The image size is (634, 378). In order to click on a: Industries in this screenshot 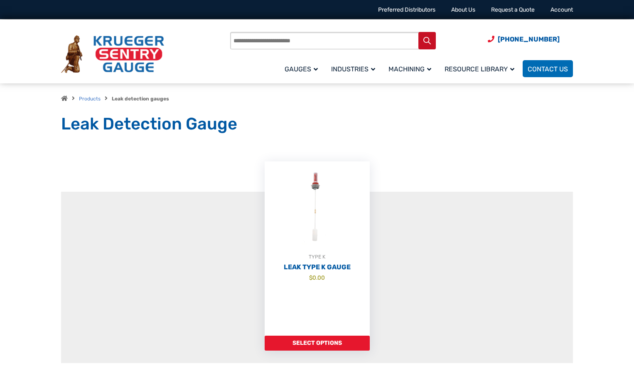, I will do `click(355, 69)`.